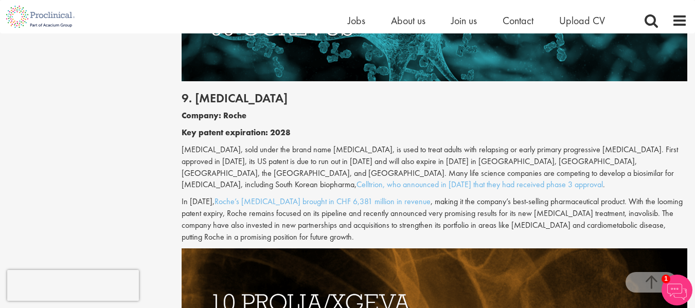  I want to click on b: Company: Roche, so click(214, 115).